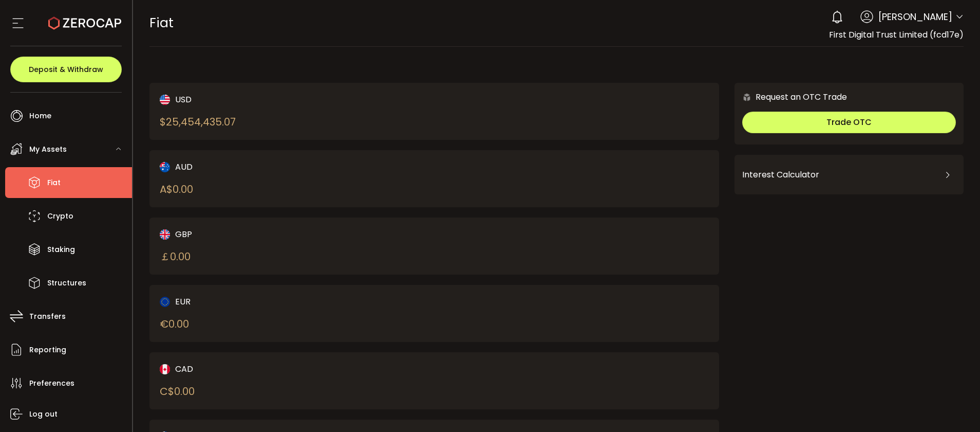  I want to click on div: Interest Calculator, so click(849, 175).